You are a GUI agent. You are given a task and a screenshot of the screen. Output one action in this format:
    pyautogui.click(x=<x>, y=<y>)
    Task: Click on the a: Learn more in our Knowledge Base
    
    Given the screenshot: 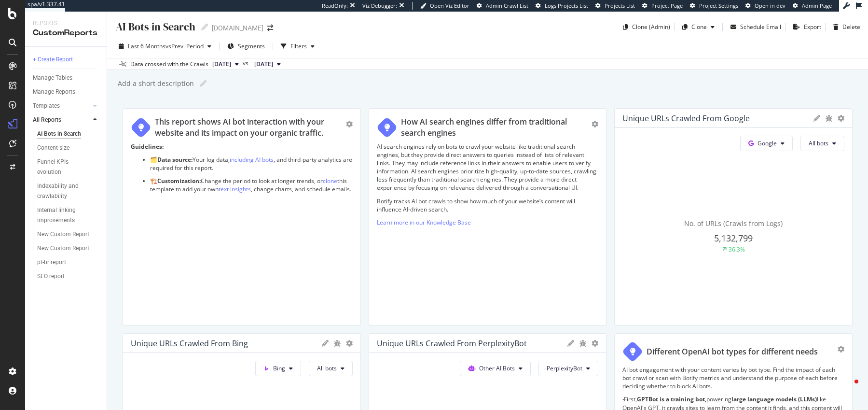 What is the action you would take?
    pyautogui.click(x=424, y=222)
    